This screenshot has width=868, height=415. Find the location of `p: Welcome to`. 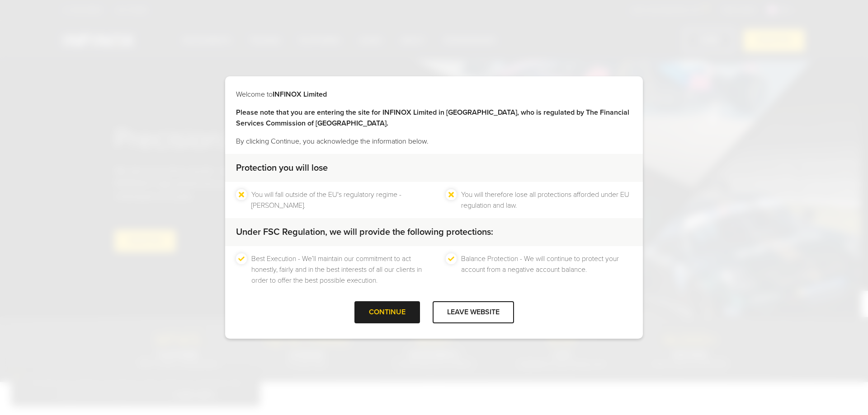

p: Welcome to is located at coordinates (434, 94).